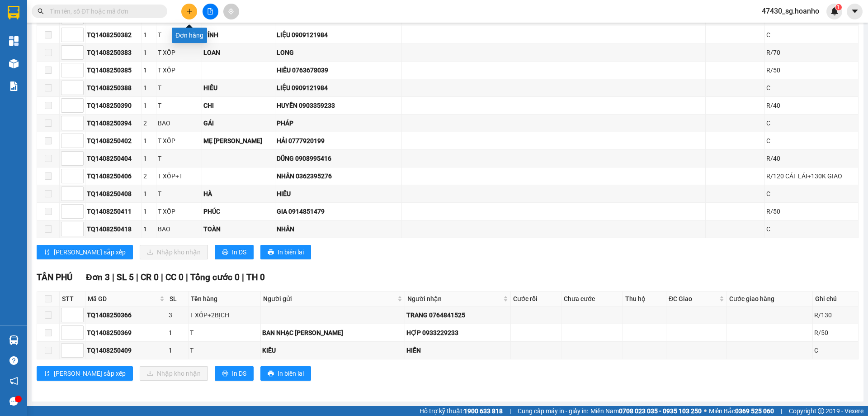 Image resolution: width=868 pixels, height=416 pixels. Describe the element at coordinates (113, 35) in the screenshot. I see `div: TQ1408250382` at that location.